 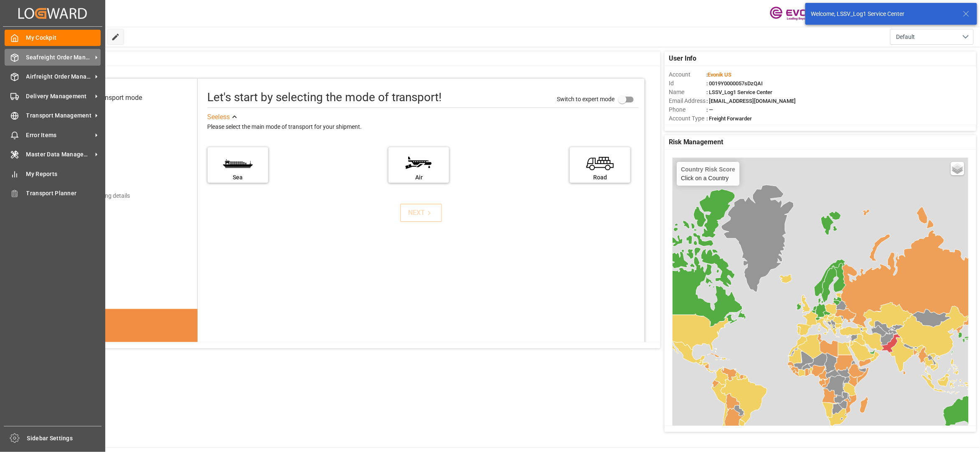 I want to click on div: Welcome, LSSV_Log1 Service Center, so click(x=883, y=14).